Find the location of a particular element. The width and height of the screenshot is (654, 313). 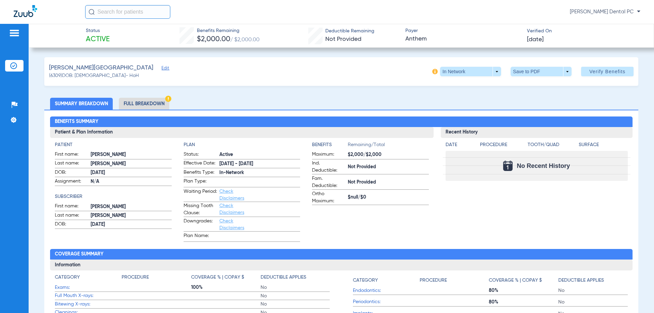

app-breakdown-title: Date is located at coordinates (460, 146).